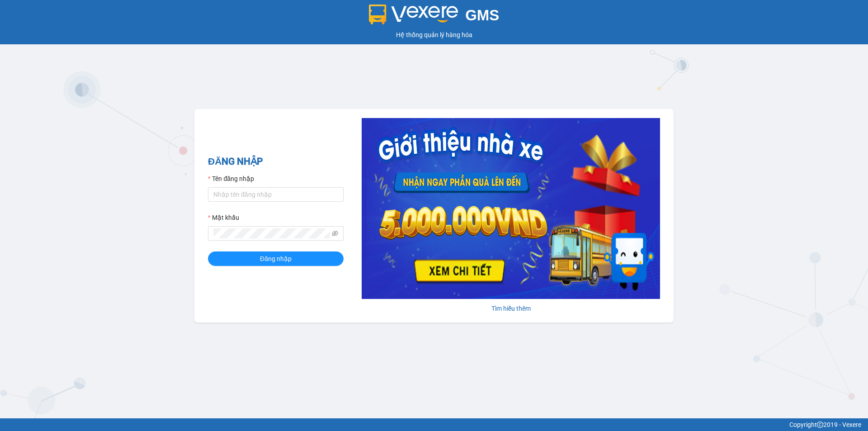 This screenshot has height=431, width=868. I want to click on a: GMS, so click(434, 18).